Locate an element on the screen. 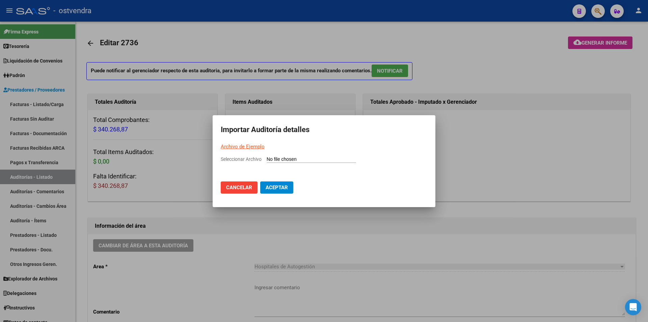 This screenshot has height=322, width=648. div: Open Intercom Messenger is located at coordinates (633, 307).